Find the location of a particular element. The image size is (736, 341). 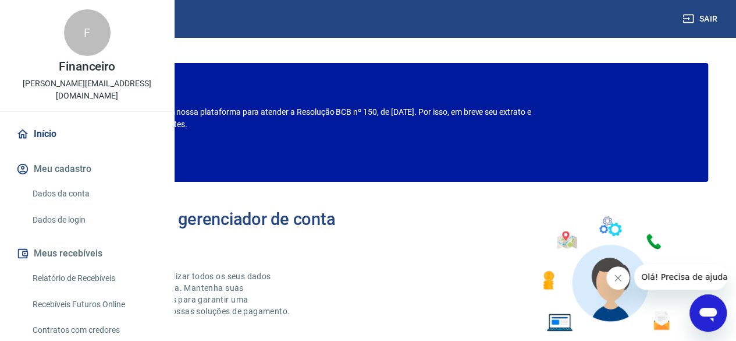

button: Sair is located at coordinates (701, 19).